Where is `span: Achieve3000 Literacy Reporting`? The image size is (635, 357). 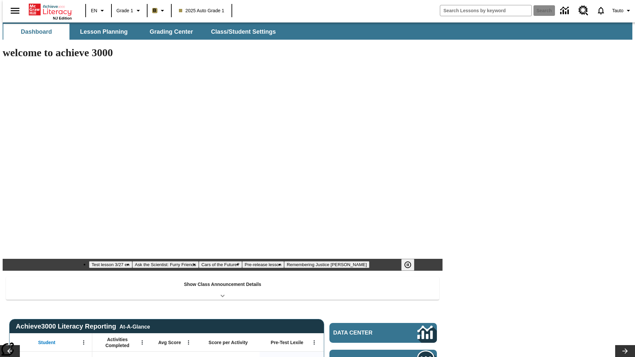
span: Achieve3000 Literacy Reporting is located at coordinates (83, 327).